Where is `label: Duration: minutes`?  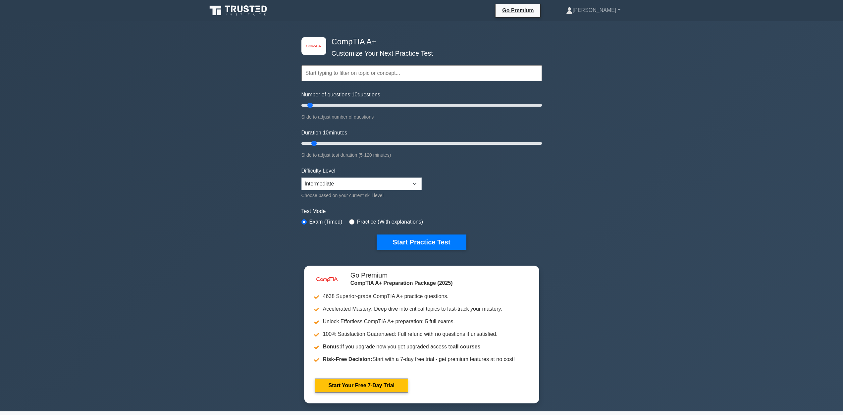 label: Duration: minutes is located at coordinates (324, 133).